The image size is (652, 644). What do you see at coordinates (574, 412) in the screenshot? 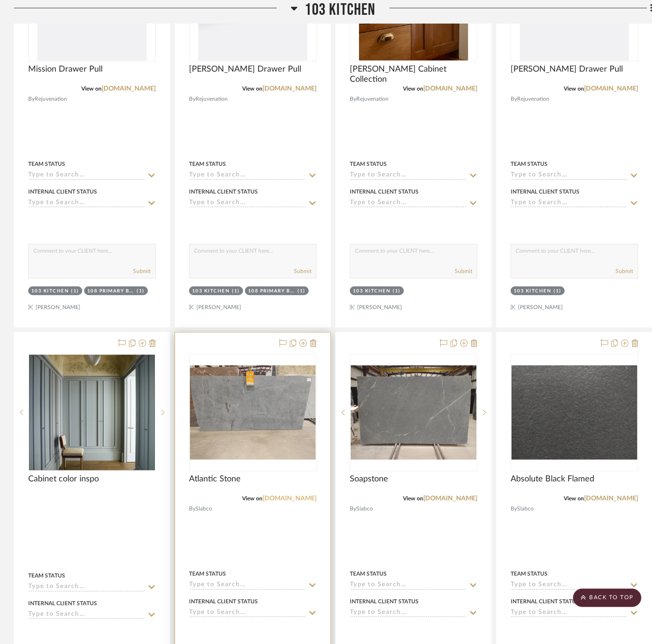
I see `img: Absolute Black Flamed` at bounding box center [574, 412].